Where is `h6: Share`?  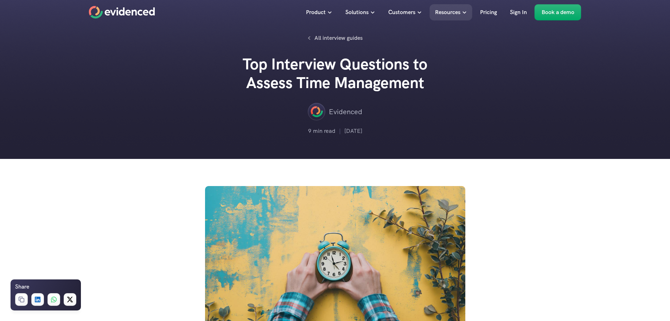 h6: Share is located at coordinates (22, 286).